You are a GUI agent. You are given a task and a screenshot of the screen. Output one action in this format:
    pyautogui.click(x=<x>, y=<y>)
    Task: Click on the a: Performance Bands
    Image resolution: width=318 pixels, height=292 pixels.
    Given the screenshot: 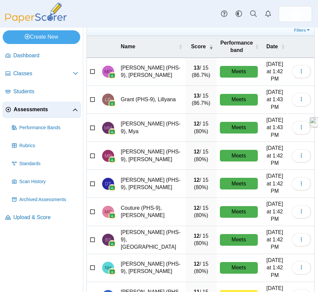 What is the action you would take?
    pyautogui.click(x=45, y=128)
    